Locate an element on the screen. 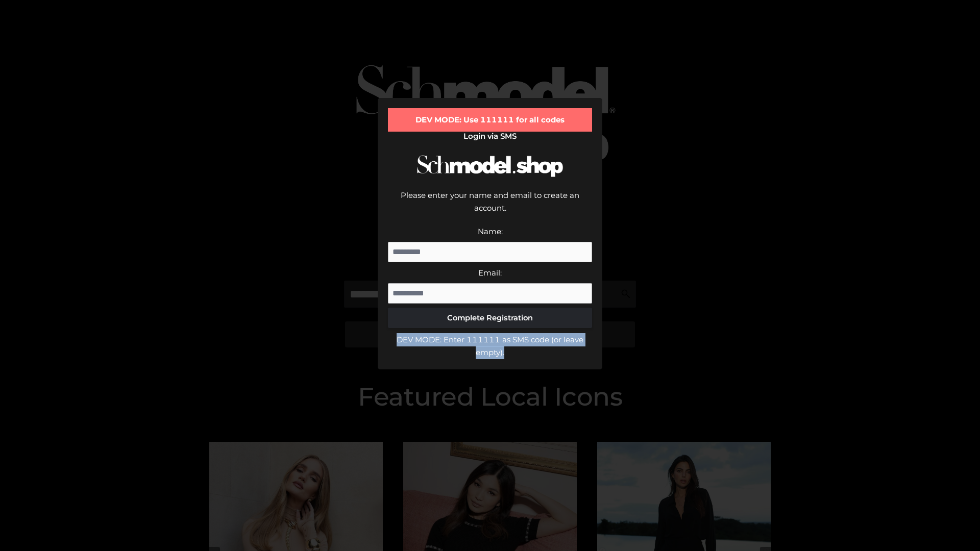 The width and height of the screenshot is (980, 551). label: Email: is located at coordinates (490, 272).